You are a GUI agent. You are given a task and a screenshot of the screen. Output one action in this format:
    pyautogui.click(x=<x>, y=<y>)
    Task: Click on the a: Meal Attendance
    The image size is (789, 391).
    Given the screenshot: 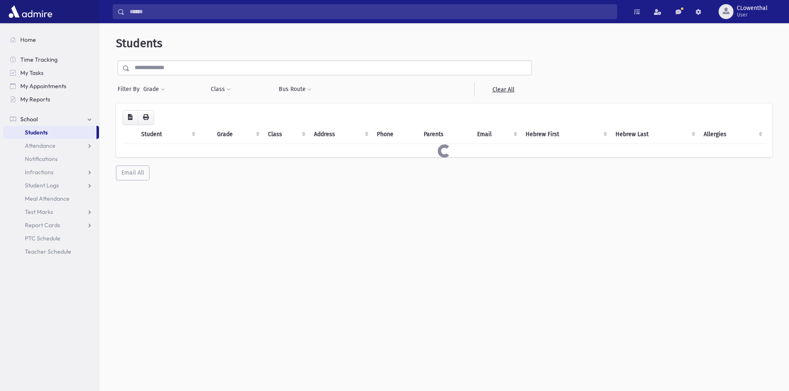 What is the action you would take?
    pyautogui.click(x=51, y=199)
    